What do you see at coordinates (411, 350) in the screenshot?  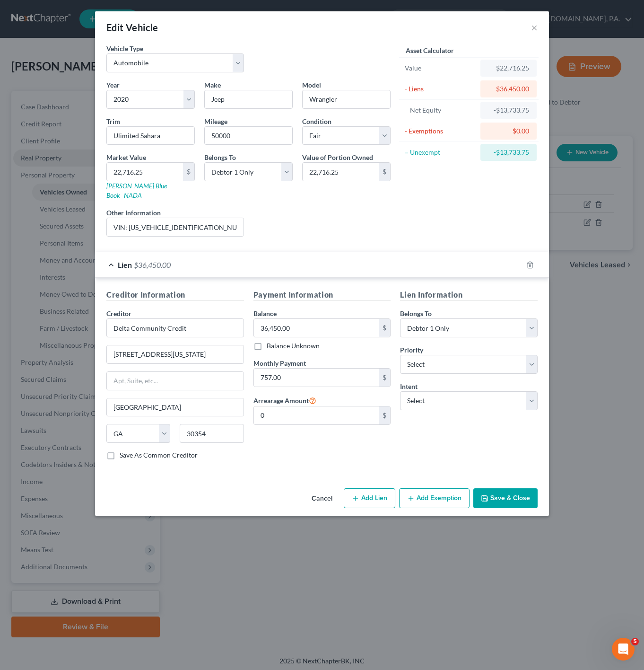 I see `span: Priority` at bounding box center [411, 350].